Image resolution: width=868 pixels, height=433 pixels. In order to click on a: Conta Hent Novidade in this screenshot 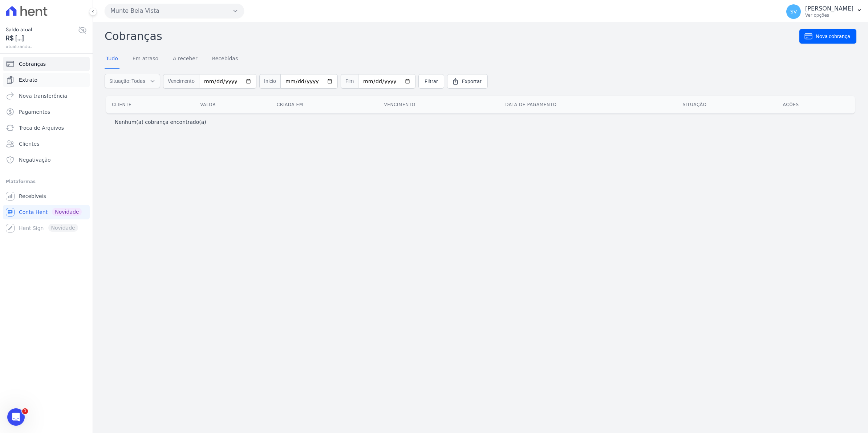, I will do `click(46, 212)`.